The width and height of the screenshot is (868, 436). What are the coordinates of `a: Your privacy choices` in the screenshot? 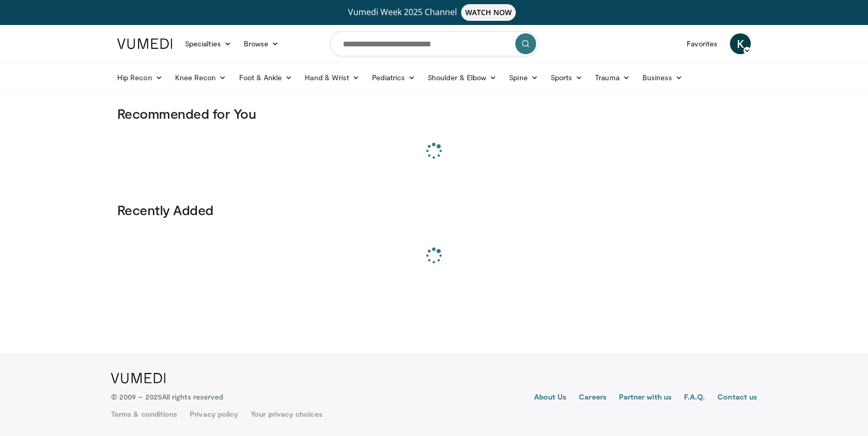 It's located at (286, 415).